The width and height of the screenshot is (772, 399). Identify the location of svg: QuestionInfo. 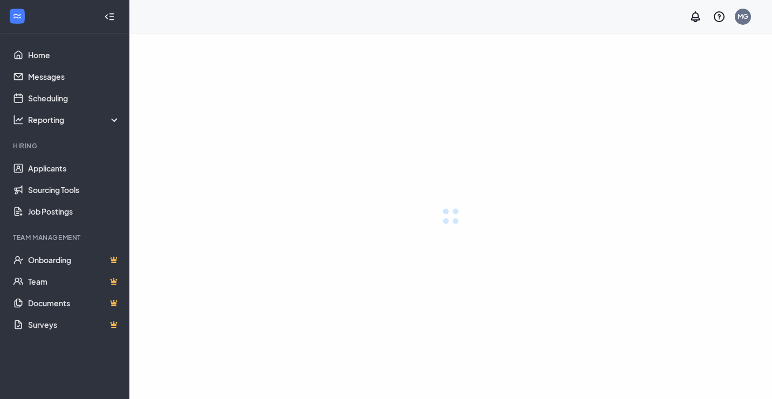
(719, 17).